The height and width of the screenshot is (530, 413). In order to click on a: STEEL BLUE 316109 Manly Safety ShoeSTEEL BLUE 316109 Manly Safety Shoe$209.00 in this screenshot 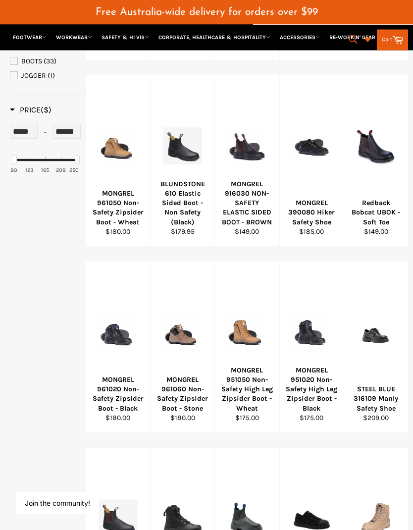, I will do `click(376, 348)`.